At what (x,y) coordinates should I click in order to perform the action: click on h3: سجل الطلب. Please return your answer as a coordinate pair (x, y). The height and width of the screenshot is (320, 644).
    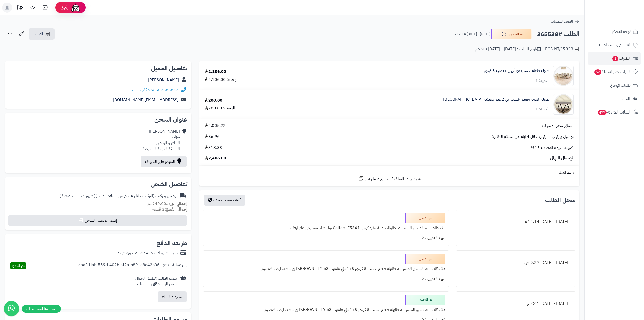
    Looking at the image, I should click on (560, 200).